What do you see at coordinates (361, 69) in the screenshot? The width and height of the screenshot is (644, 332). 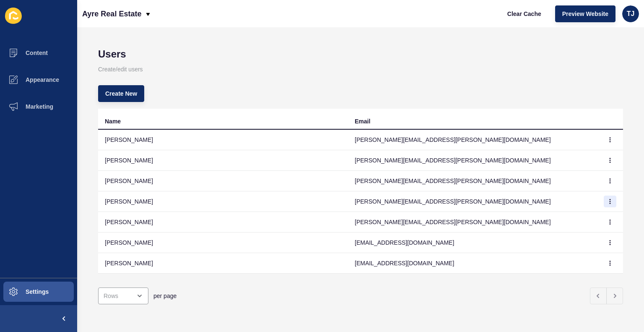 I see `p: Create/edit users` at bounding box center [361, 69].